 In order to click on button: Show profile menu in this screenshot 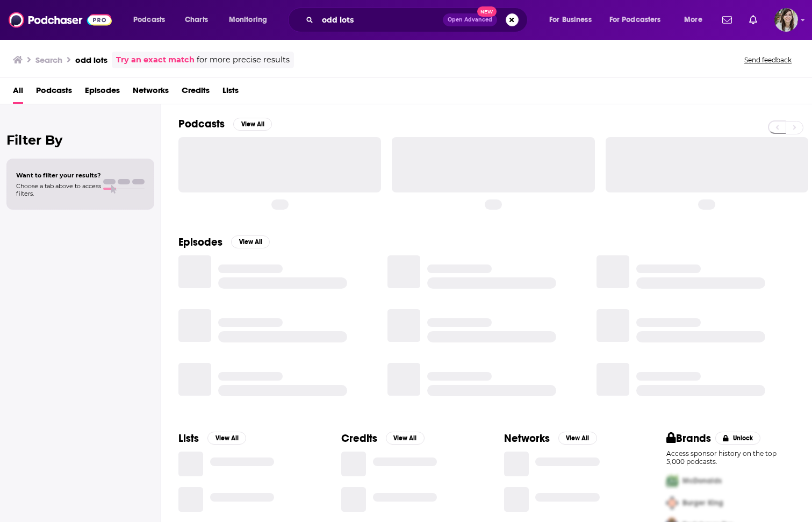, I will do `click(786, 20)`.